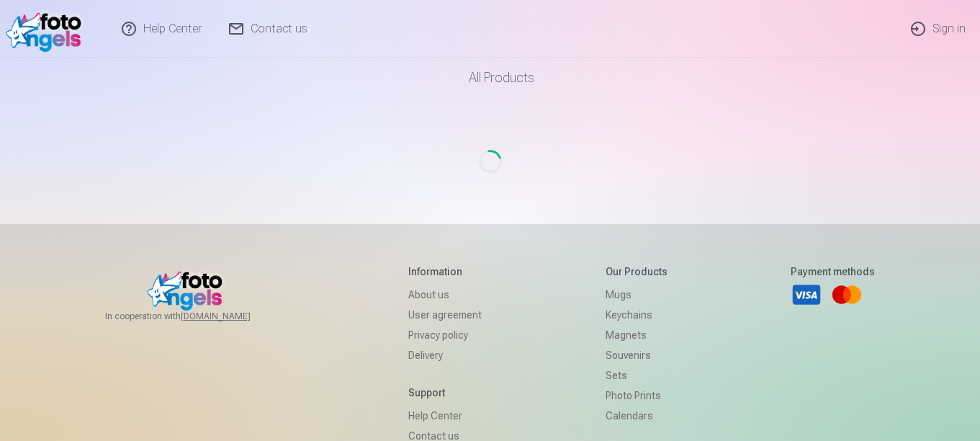  What do you see at coordinates (445, 294) in the screenshot?
I see `a: About us` at bounding box center [445, 294].